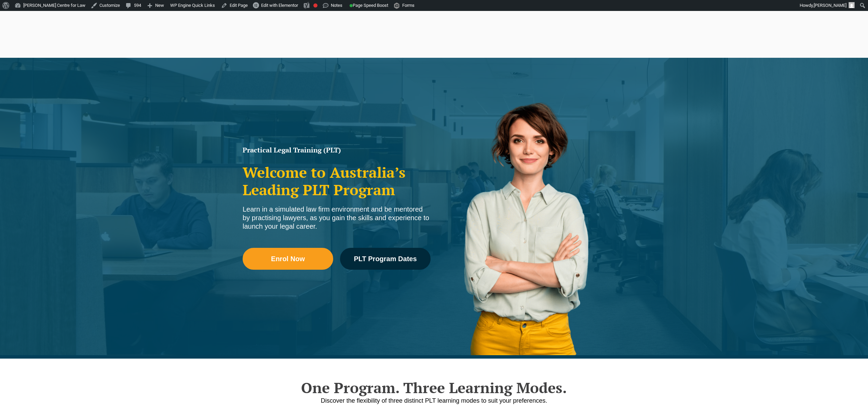 This screenshot has height=415, width=868. Describe the element at coordinates (288, 259) in the screenshot. I see `span: Enrol Now` at that location.